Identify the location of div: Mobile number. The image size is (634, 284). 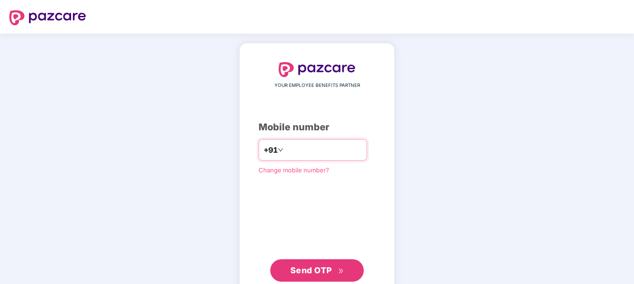
(317, 127).